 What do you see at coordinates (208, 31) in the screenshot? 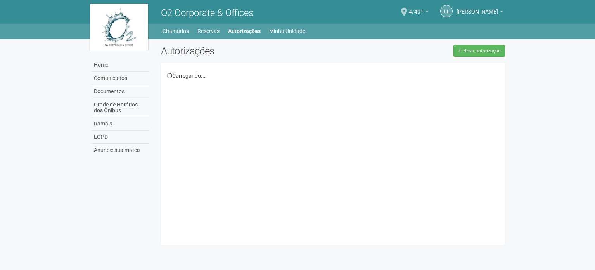
I see `a: Reservas` at bounding box center [208, 31].